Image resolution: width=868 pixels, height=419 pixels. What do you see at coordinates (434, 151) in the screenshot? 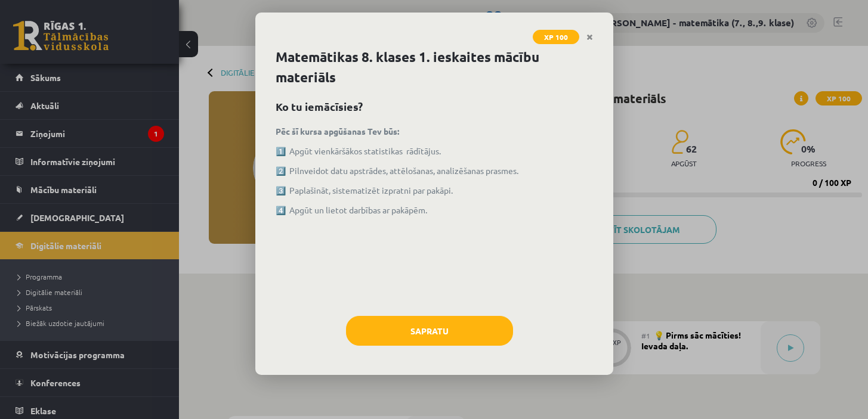
I see `p: 1️⃣ Apgūt vienkāršākos statistikas rādītājus.` at bounding box center [434, 151].